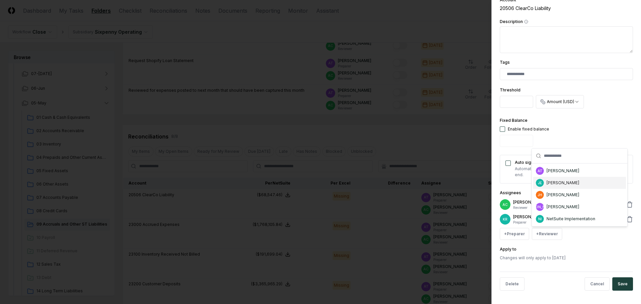 Image resolution: width=641 pixels, height=304 pixels. I want to click on p: Reviewer, so click(538, 208).